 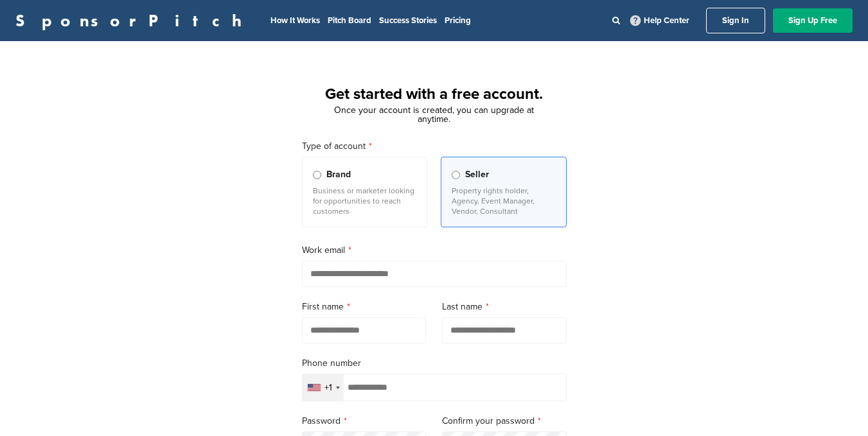 What do you see at coordinates (434, 147) in the screenshot?
I see `label: Type of account` at bounding box center [434, 147].